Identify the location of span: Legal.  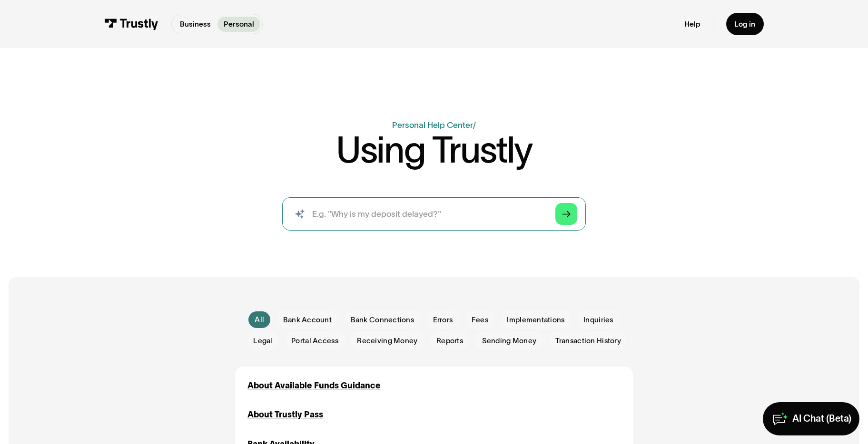
(263, 341).